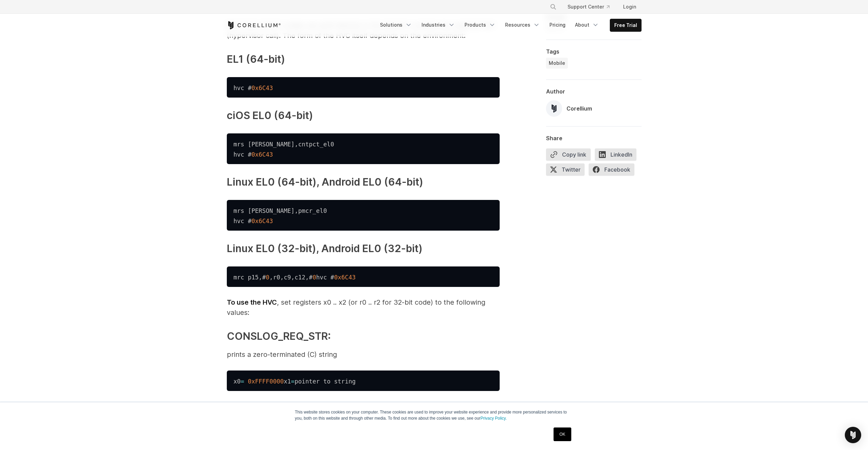 The height and width of the screenshot is (450, 868). What do you see at coordinates (853, 435) in the screenshot?
I see `div: Open Intercom Messenger` at bounding box center [853, 435].